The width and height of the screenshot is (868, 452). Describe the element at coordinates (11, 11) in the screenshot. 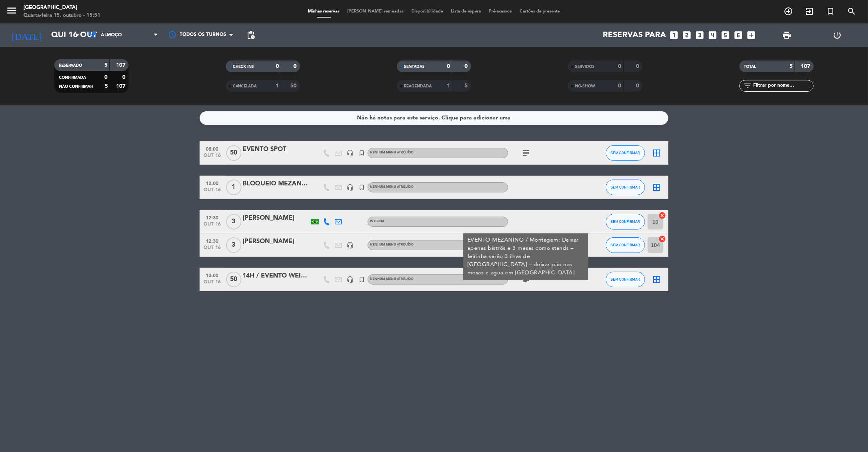

I see `button: menu` at that location.